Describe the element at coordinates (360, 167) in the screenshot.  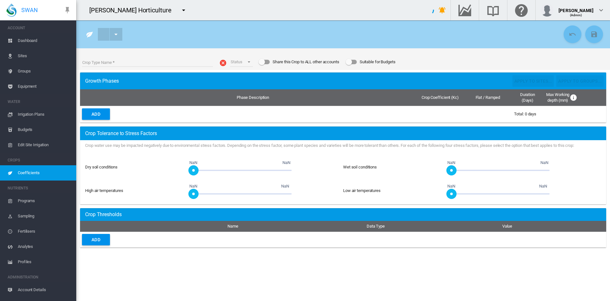
I see `span: Wet soil conditions` at that location.